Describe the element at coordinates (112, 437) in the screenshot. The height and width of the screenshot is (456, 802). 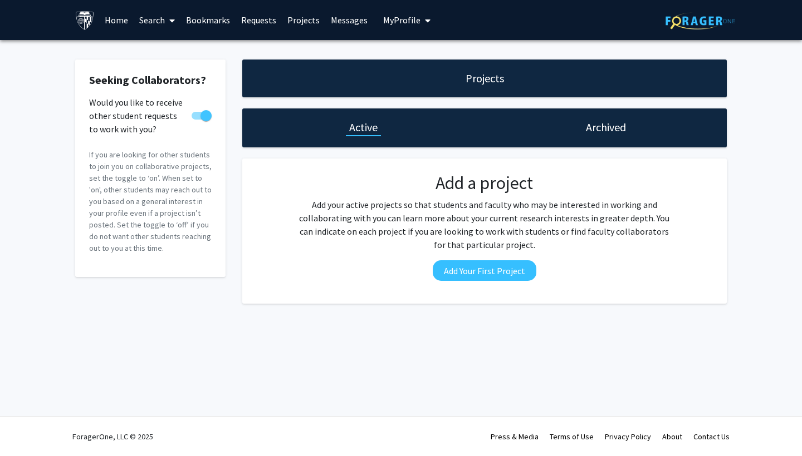
I see `div: ForagerOne, LLC © 2025` at that location.